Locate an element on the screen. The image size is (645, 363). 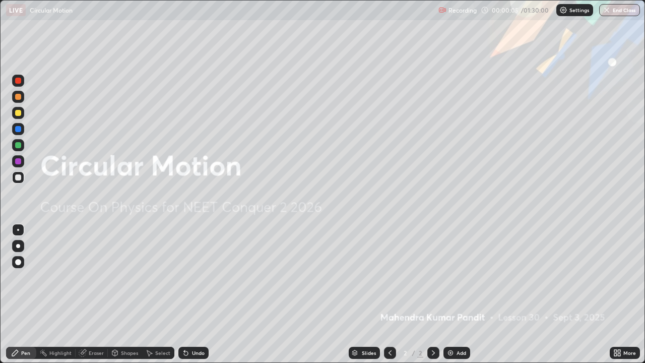
div: Undo is located at coordinates (198, 353).